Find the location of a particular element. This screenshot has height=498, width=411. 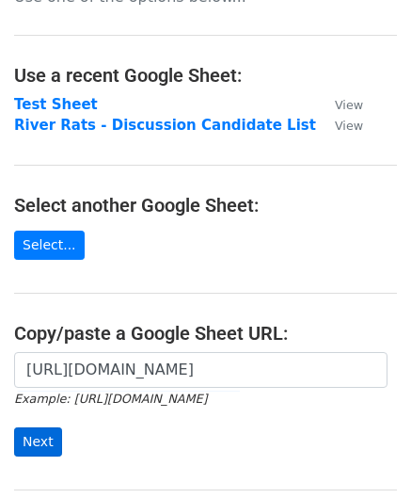

h4: Use a recent Google Sheet: is located at coordinates (205, 75).